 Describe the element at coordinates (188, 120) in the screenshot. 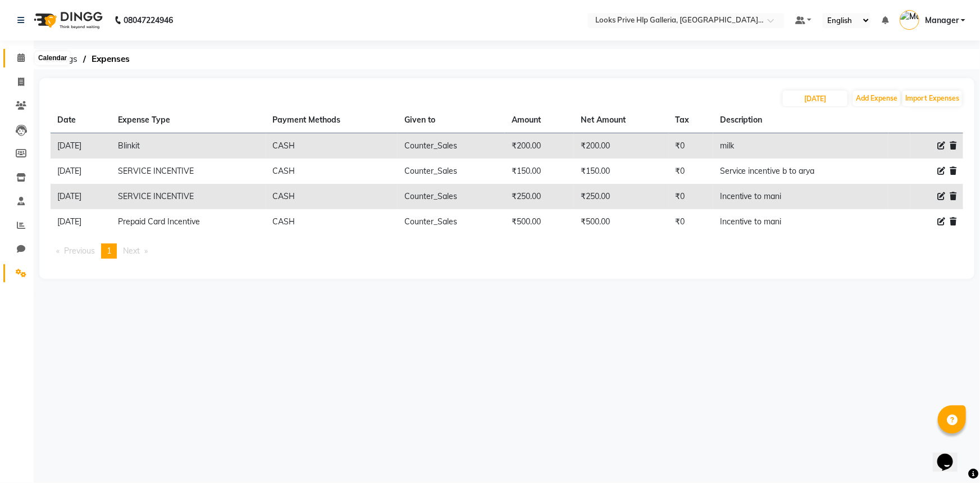

I see `th: Expense Type` at that location.